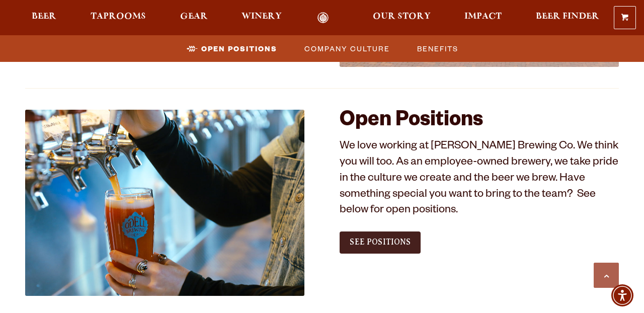  What do you see at coordinates (194, 17) in the screenshot?
I see `a: Gear` at bounding box center [194, 17].